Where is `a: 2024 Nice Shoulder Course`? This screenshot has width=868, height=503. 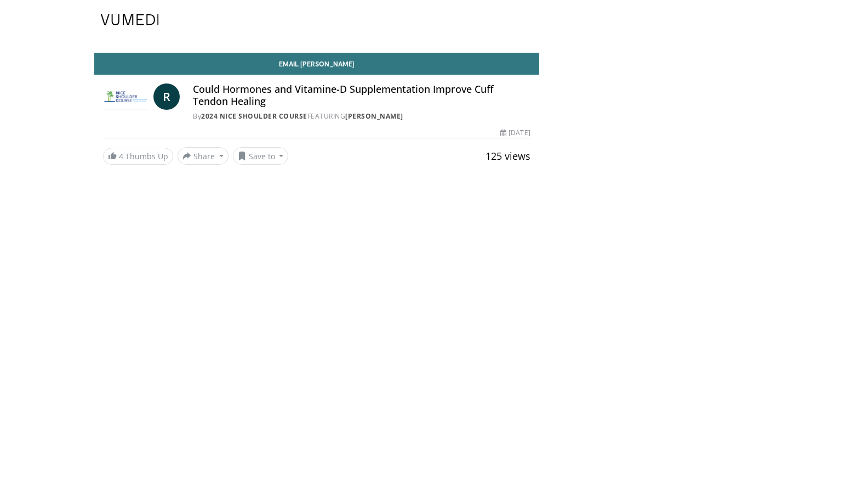
a: 2024 Nice Shoulder Course is located at coordinates (254, 116).